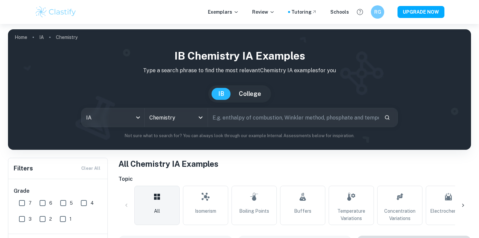  I want to click on span: Electrochemistry, so click(448, 211).